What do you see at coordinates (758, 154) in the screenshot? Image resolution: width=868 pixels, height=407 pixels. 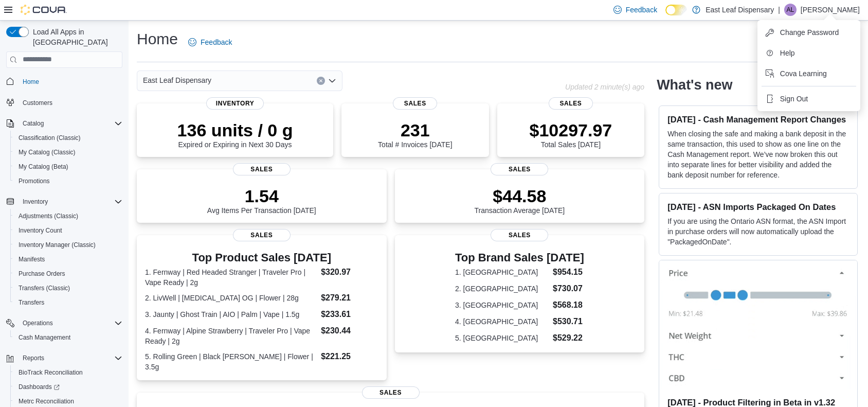 I see `p: When closing the safe and making a bank deposit in the same transaction, this used to show as one...` at bounding box center [758, 154].